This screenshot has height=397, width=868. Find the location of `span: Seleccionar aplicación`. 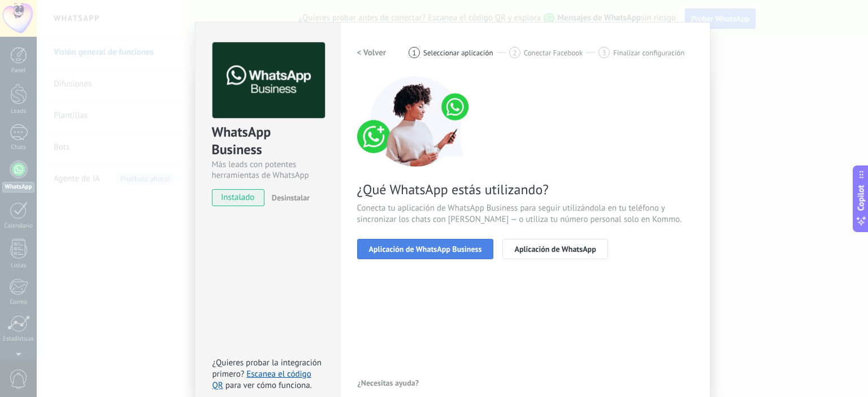

span: Seleccionar aplicación is located at coordinates (458, 52).